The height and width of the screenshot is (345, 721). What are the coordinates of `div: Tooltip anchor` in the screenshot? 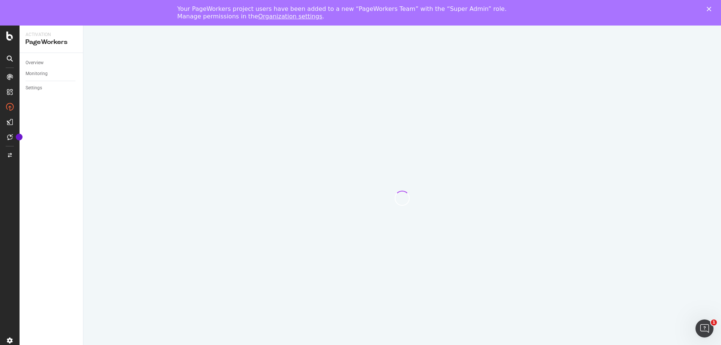 It's located at (19, 137).